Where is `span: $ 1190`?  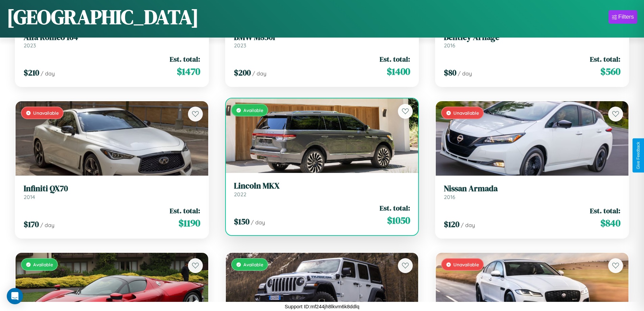
span: $ 1190 is located at coordinates (189, 223).